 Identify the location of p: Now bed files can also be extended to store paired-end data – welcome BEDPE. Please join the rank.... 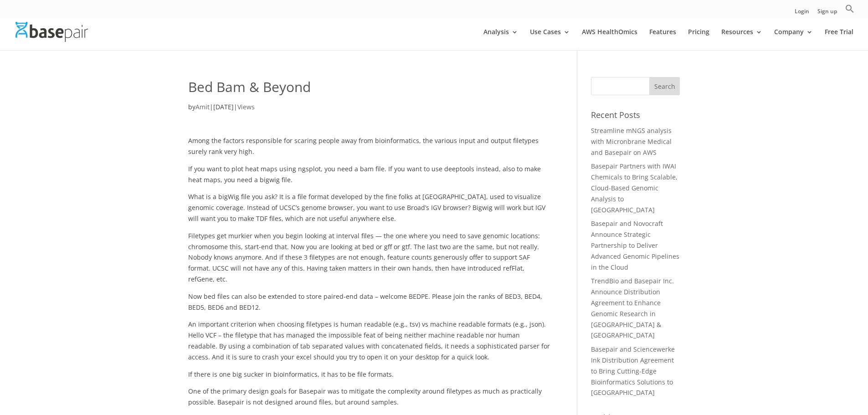
(369, 305).